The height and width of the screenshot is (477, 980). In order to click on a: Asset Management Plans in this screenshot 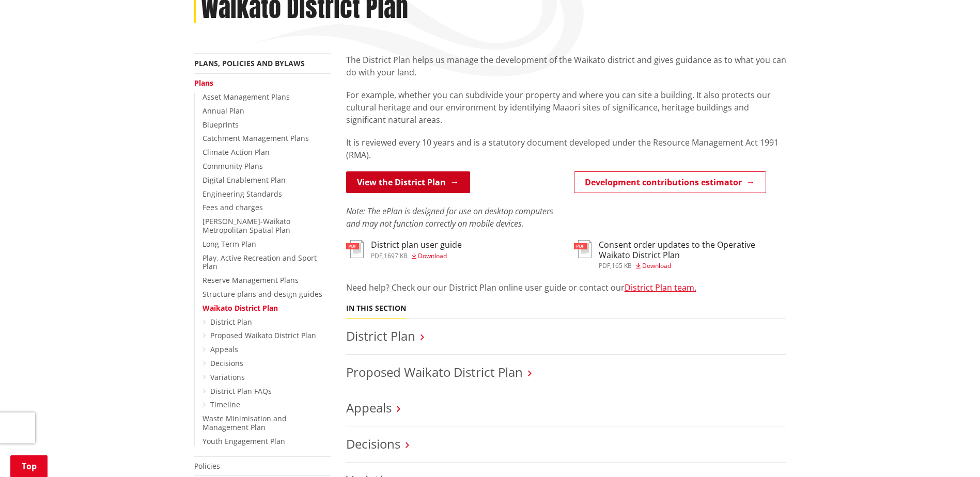, I will do `click(246, 96)`.